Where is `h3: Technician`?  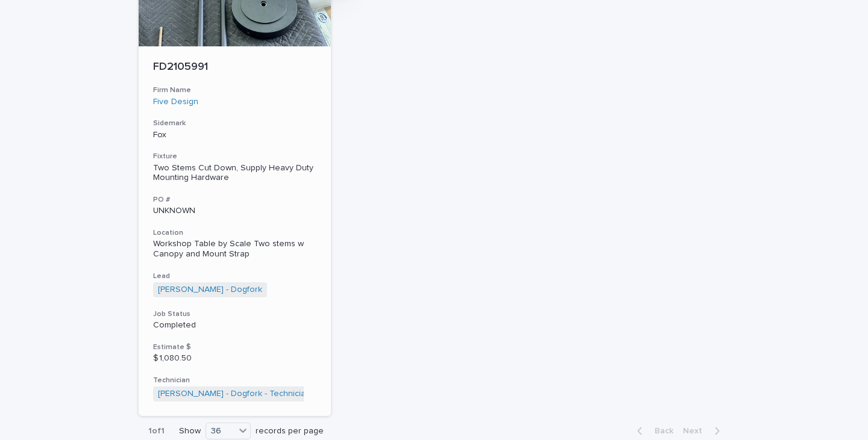 h3: Technician is located at coordinates (234, 380).